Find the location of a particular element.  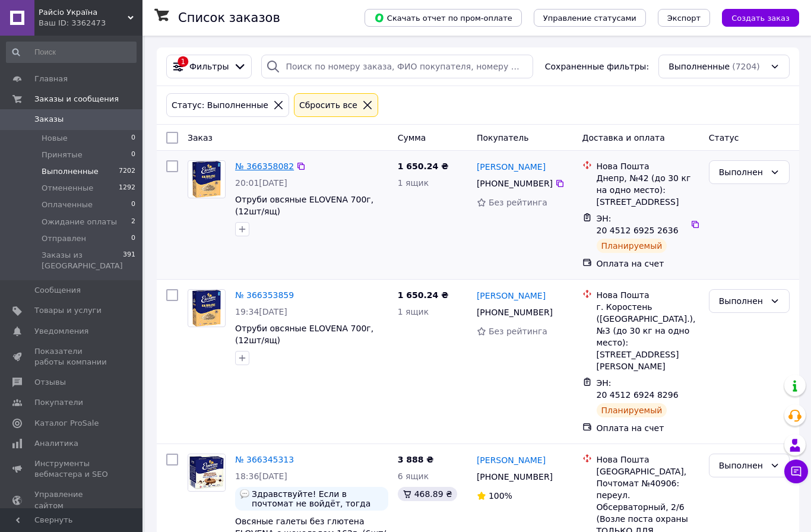

span: Управление сайтом is located at coordinates (72, 500).